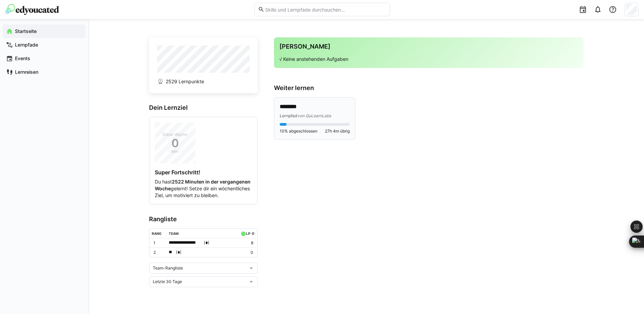  Describe the element at coordinates (159, 252) in the screenshot. I see `p: 2` at that location.